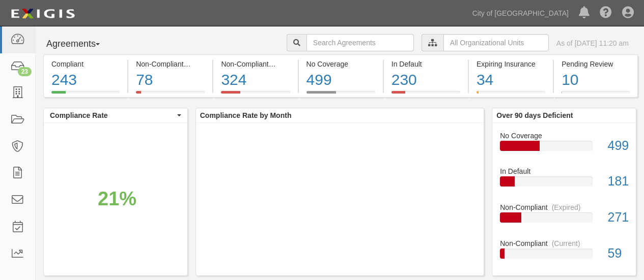  I want to click on b: Over 90 days Deficient, so click(534, 115).